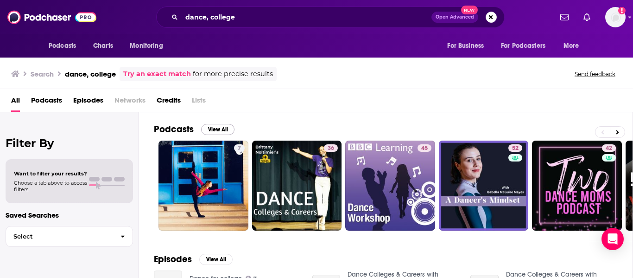 Image resolution: width=633 pixels, height=278 pixels. What do you see at coordinates (42, 74) in the screenshot?
I see `h3: Search` at bounding box center [42, 74].